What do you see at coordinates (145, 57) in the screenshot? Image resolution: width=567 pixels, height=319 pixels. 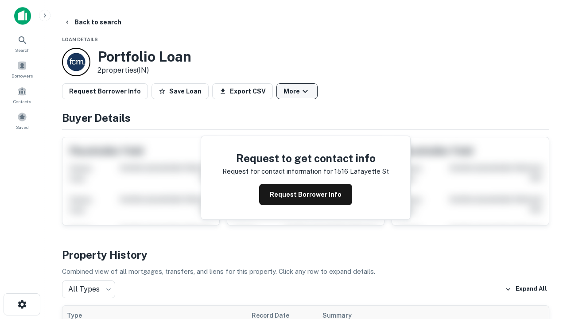 I see `h3: Portfolio Loan` at bounding box center [145, 57].